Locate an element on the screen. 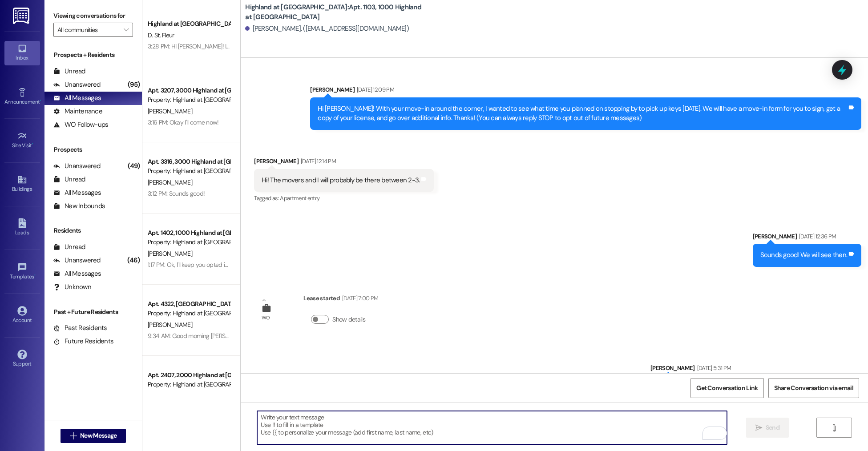 Image resolution: width=868 pixels, height=451 pixels. label: Viewing conversations for is located at coordinates (93, 15).